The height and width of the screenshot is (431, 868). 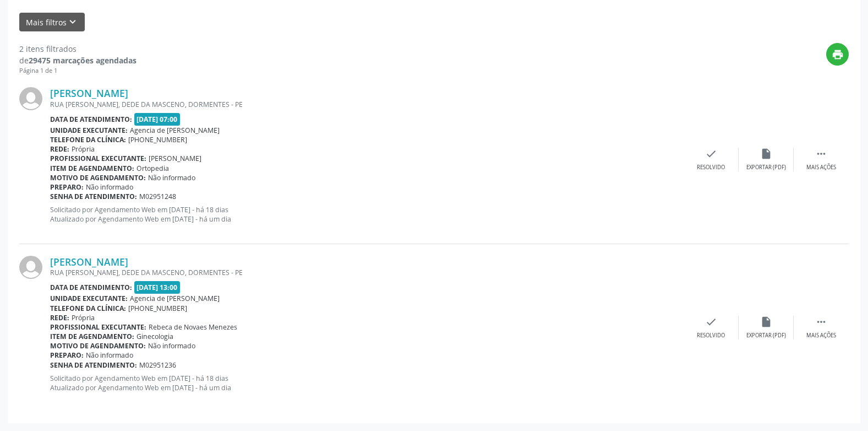 I want to click on i: keyboard_arrow_down, so click(x=73, y=22).